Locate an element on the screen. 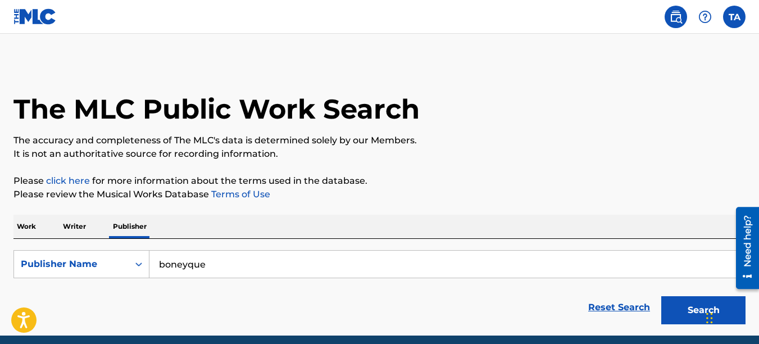 This screenshot has width=759, height=344. p: Work is located at coordinates (26, 226).